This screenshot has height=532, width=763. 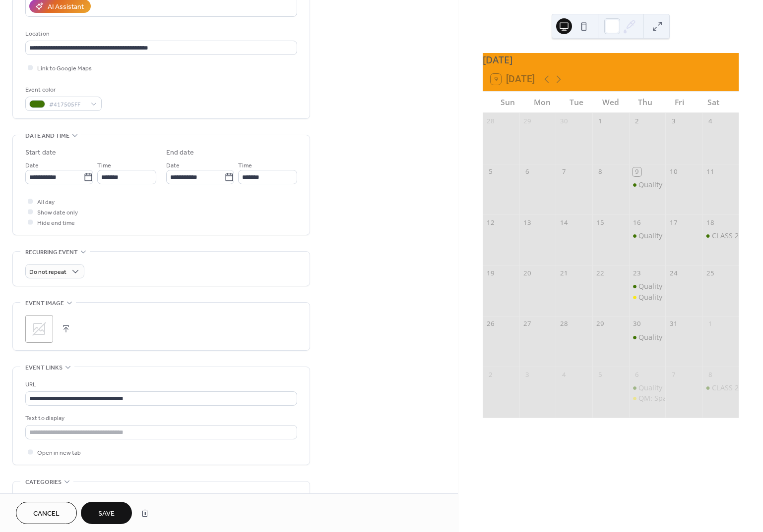 What do you see at coordinates (527, 324) in the screenshot?
I see `div: 27` at bounding box center [527, 324].